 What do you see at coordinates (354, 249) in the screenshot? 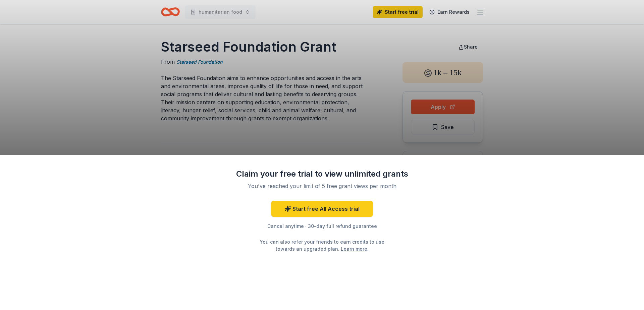
I see `a: Learn more` at bounding box center [354, 249].